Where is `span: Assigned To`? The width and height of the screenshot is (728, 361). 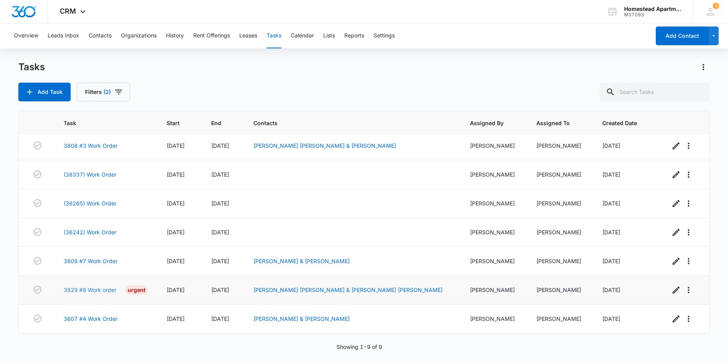 span: Assigned To is located at coordinates (554, 123).